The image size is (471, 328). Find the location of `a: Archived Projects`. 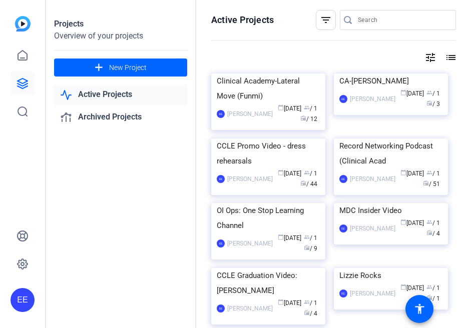

a: Archived Projects is located at coordinates (121, 117).